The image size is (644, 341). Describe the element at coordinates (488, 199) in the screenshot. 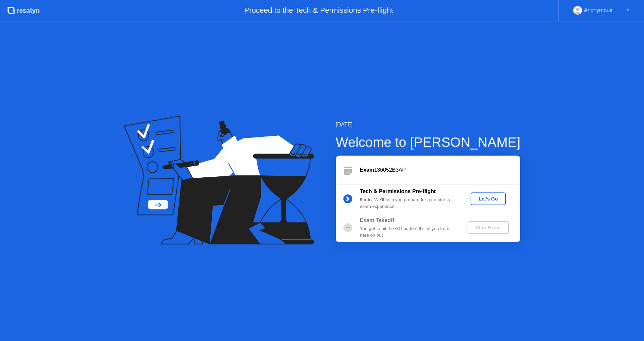

I see `div: Let's Go` at that location.